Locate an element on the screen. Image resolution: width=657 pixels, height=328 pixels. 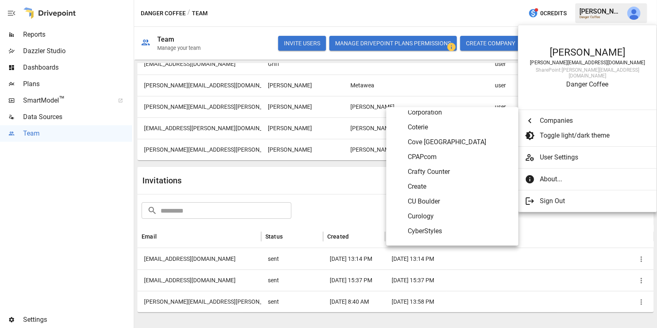
span: Curology is located at coordinates (460, 217).